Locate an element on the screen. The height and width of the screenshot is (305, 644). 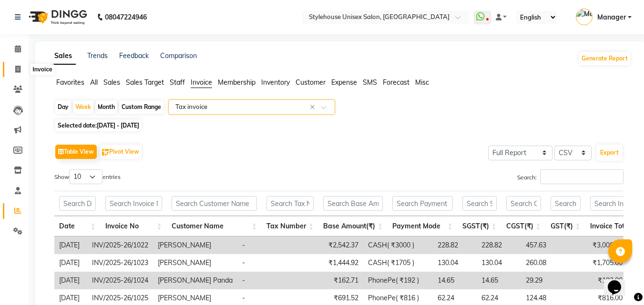
th: Tax Number: activate to sort column ascending is located at coordinates (290, 226).